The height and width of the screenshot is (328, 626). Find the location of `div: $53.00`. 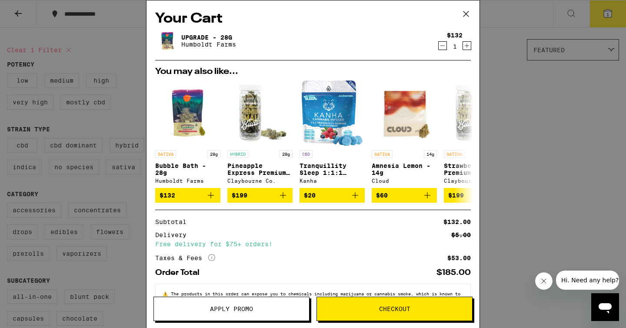

div: $53.00 is located at coordinates (459, 258).